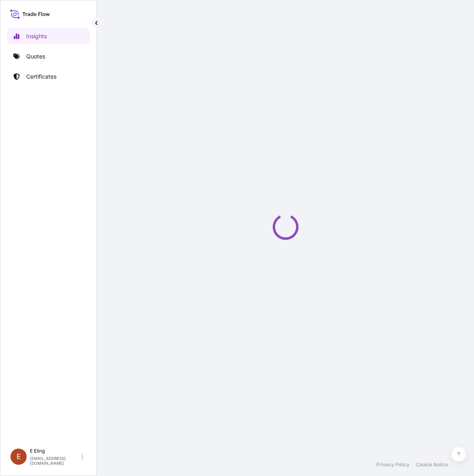 This screenshot has width=474, height=476. I want to click on span: E, so click(18, 456).